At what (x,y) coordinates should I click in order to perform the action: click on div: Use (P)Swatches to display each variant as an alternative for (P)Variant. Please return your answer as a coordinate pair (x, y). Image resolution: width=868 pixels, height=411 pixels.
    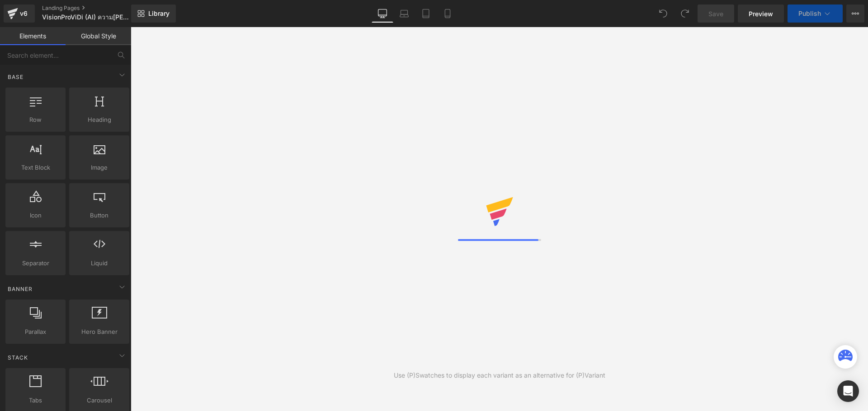
    Looking at the image, I should click on (499, 376).